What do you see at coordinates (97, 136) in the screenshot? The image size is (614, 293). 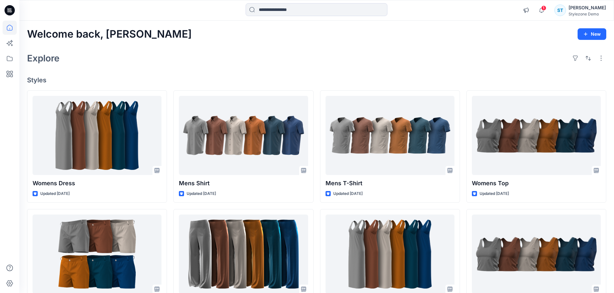 I see `a: Womens Dress` at bounding box center [97, 136].